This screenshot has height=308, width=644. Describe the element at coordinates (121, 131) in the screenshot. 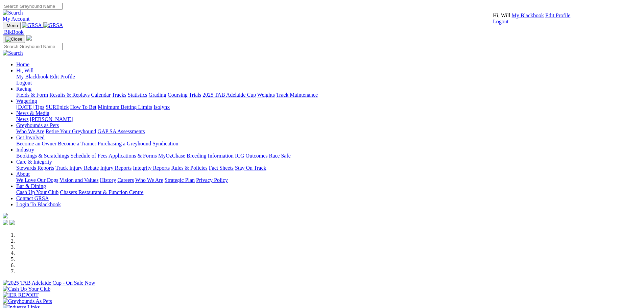

I see `a: GAP SA Assessments` at that location.